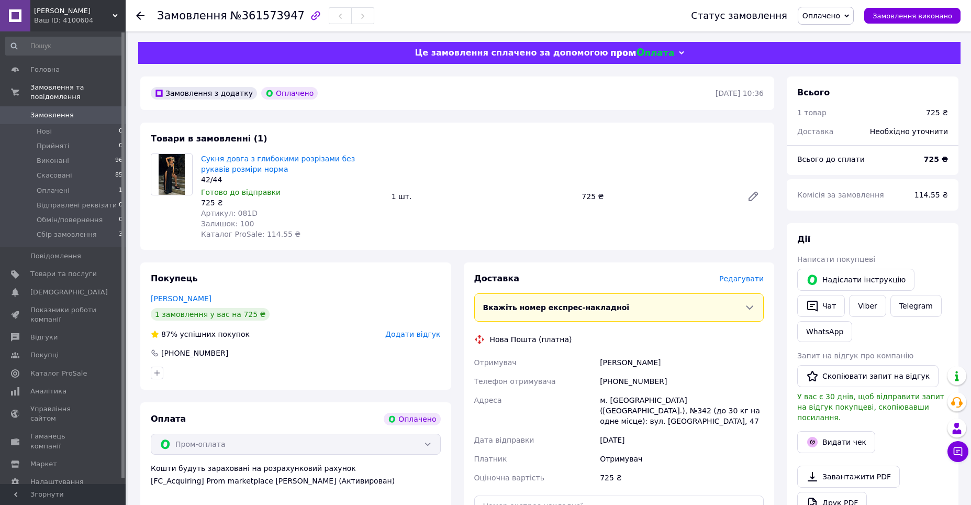 This screenshot has height=505, width=971. I want to click on button: Замовлення виконано, so click(912, 16).